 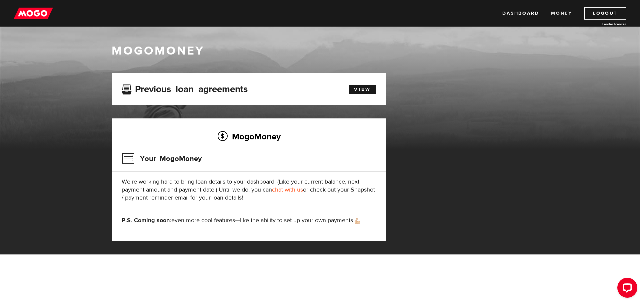 What do you see at coordinates (185, 88) in the screenshot?
I see `h3: Previous loan agreements` at bounding box center [185, 88].